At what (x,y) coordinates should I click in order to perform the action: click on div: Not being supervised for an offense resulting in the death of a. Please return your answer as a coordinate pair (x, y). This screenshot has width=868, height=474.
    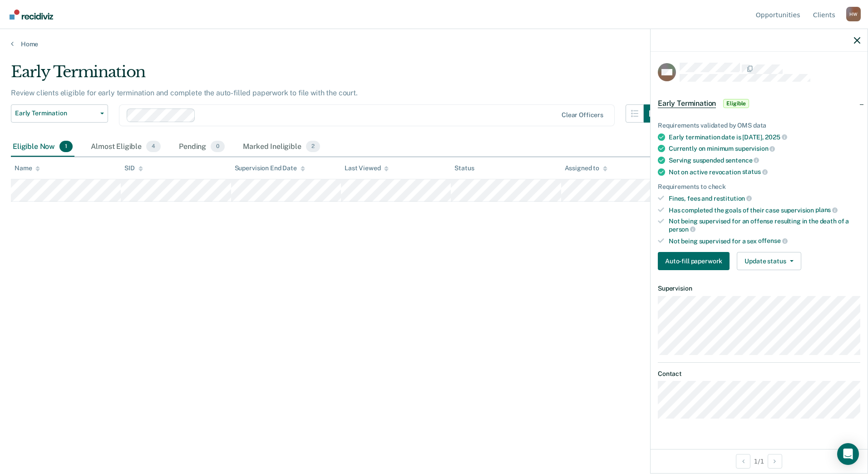
    Looking at the image, I should click on (764, 225).